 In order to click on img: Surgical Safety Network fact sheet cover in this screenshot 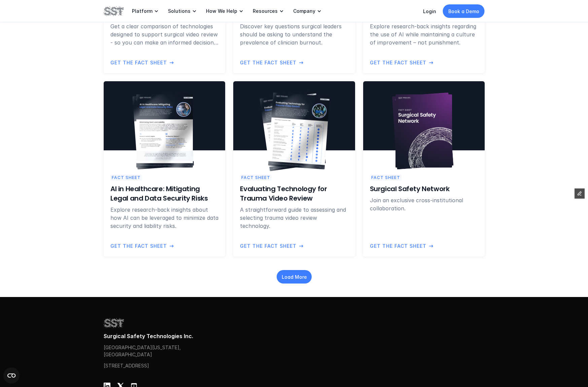, I will do `click(424, 131)`.